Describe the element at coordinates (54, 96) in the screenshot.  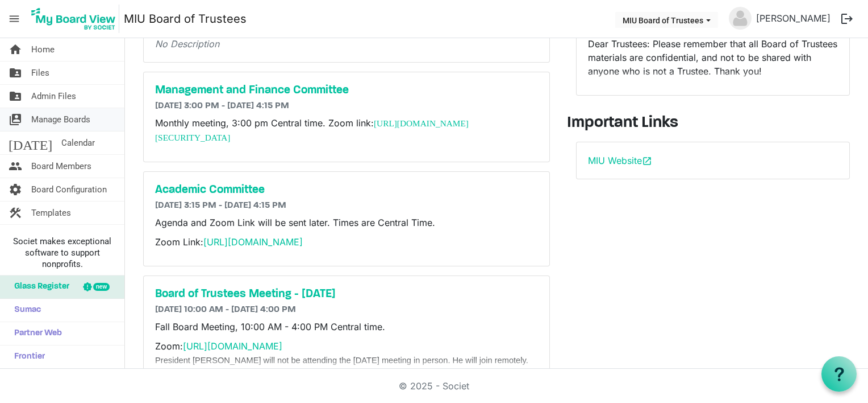
I see `span: Admin Files` at that location.